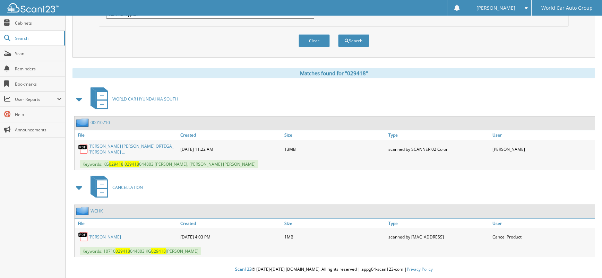  I want to click on span: Help, so click(38, 114).